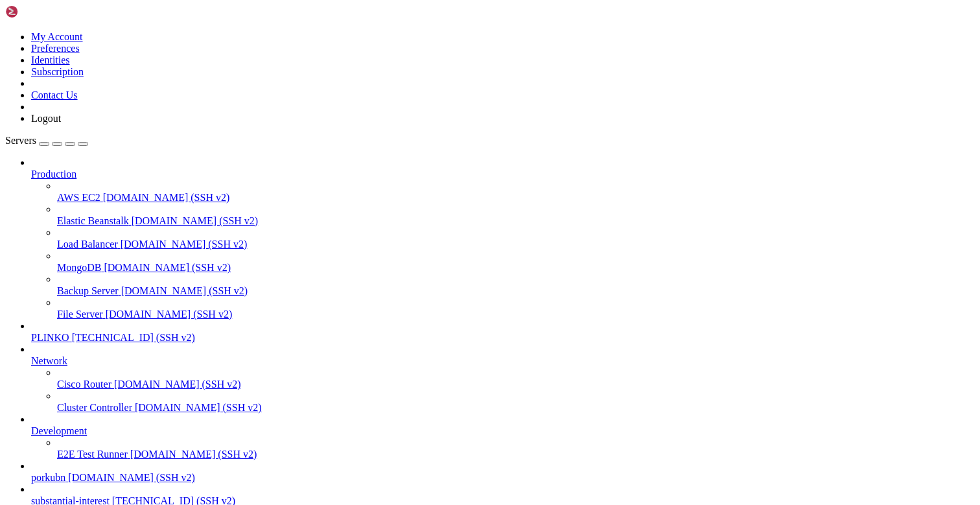  What do you see at coordinates (93, 220) in the screenshot?
I see `span: Elastic Beanstalk` at bounding box center [93, 220].